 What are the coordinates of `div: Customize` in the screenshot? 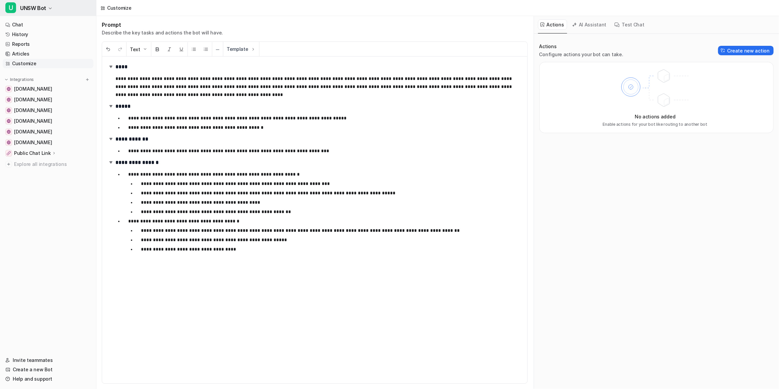 It's located at (119, 8).